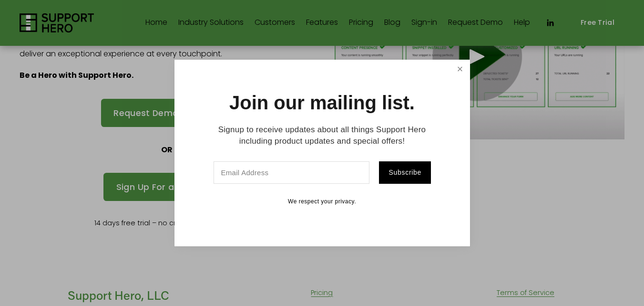 The width and height of the screenshot is (644, 306). I want to click on input: Email Address, so click(291, 172).